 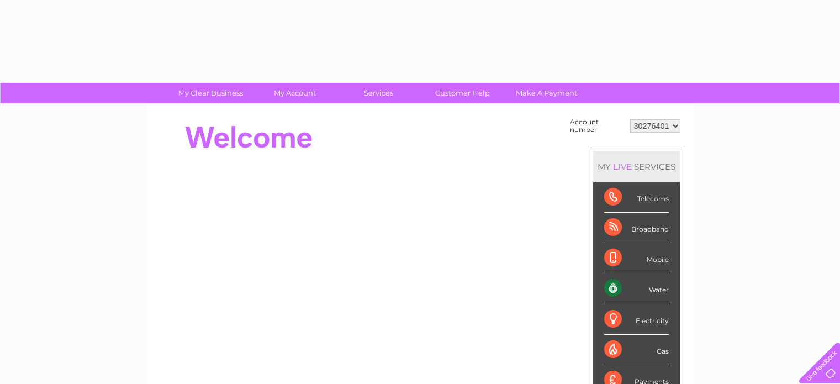 What do you see at coordinates (636, 258) in the screenshot?
I see `div: Mobile` at bounding box center [636, 258].